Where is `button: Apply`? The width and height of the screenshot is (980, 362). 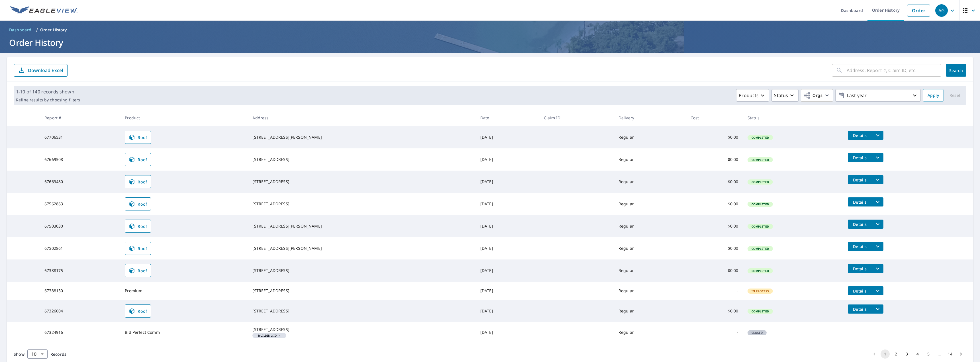 button: Apply is located at coordinates (933, 96).